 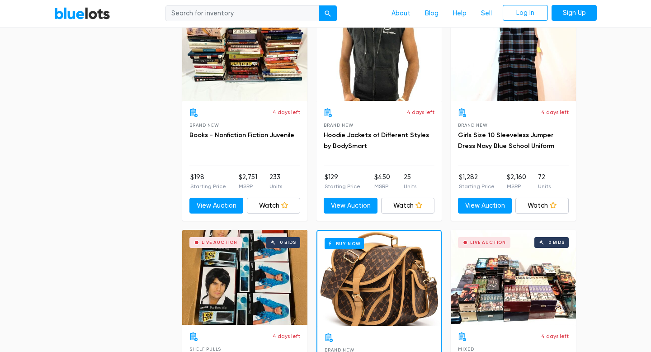 I want to click on li: 72, so click(x=544, y=181).